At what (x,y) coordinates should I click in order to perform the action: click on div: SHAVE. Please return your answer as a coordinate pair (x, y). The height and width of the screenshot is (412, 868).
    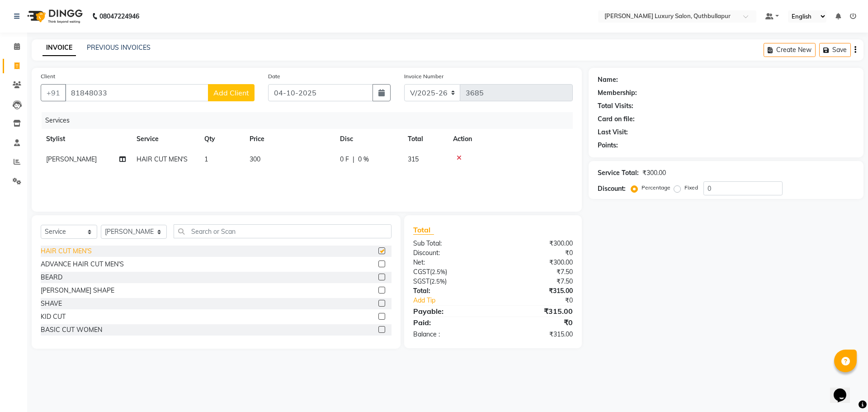
    Looking at the image, I should click on (51, 303).